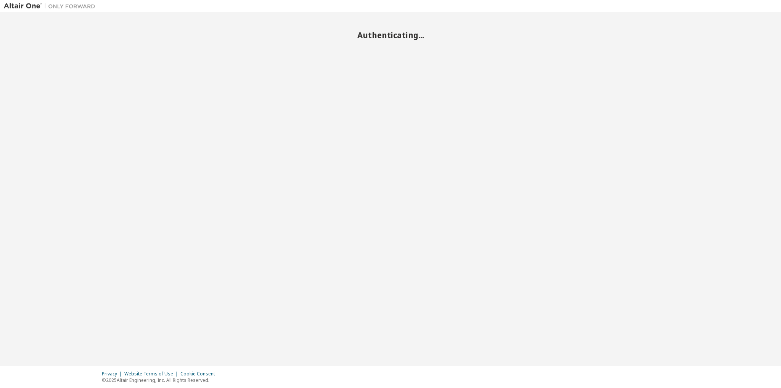 This screenshot has height=388, width=781. What do you see at coordinates (51, 6) in the screenshot?
I see `img: Altair One` at bounding box center [51, 6].